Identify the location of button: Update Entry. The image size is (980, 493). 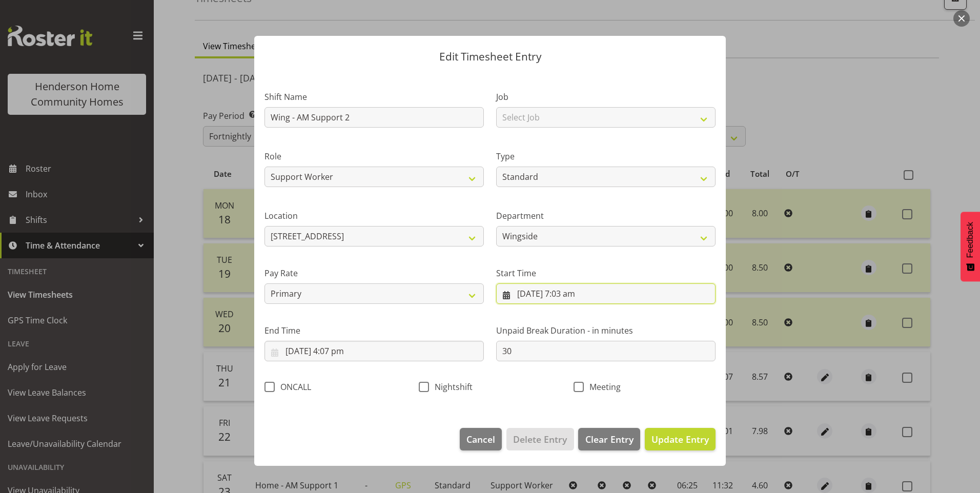
(680, 439).